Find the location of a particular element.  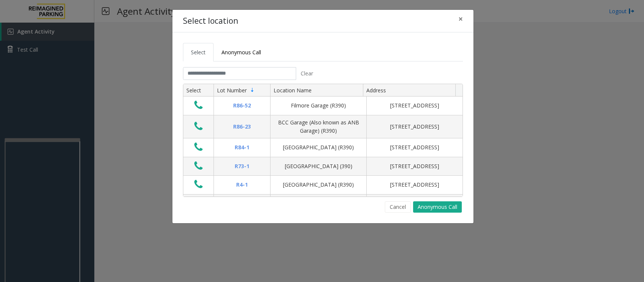

div: Filmore Garage (R390) is located at coordinates (319, 106).